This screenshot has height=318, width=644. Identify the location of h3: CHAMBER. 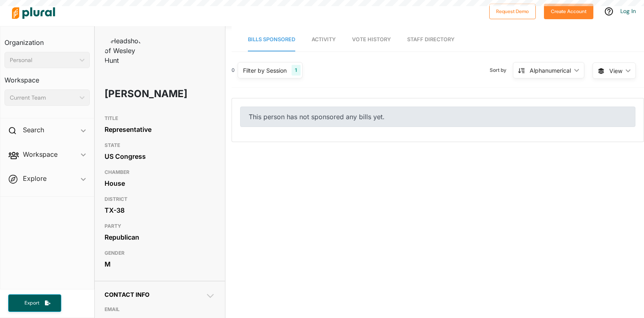
(160, 172).